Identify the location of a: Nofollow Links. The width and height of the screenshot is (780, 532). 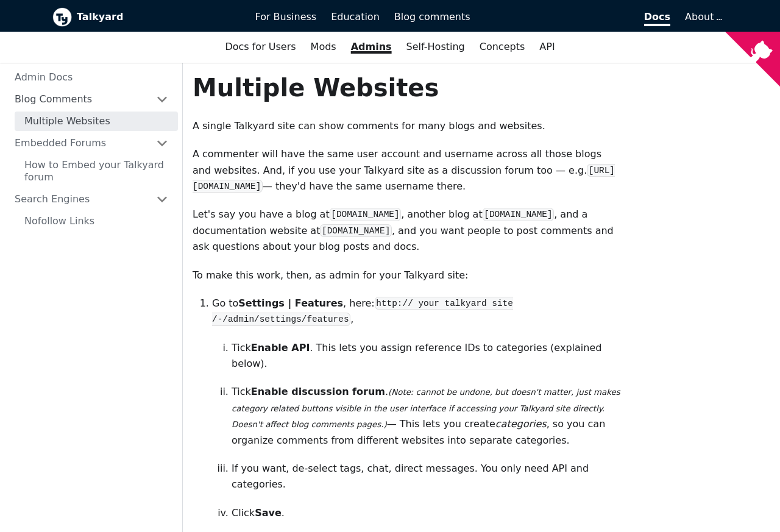
(96, 221).